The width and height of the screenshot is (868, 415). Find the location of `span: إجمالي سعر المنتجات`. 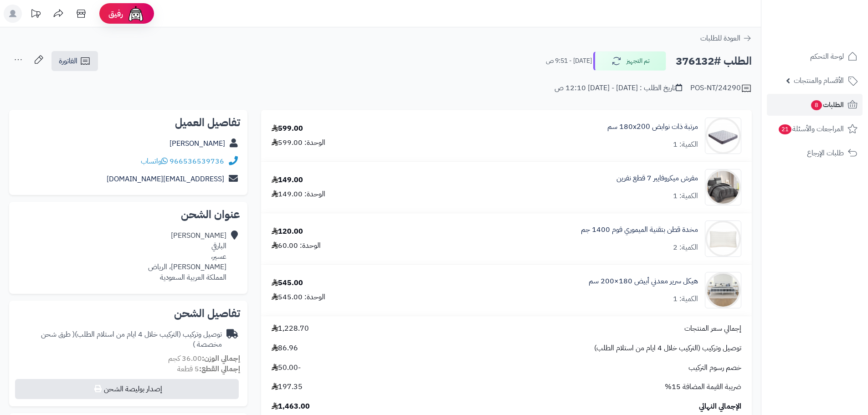

span: إجمالي سعر المنتجات is located at coordinates (713, 329).